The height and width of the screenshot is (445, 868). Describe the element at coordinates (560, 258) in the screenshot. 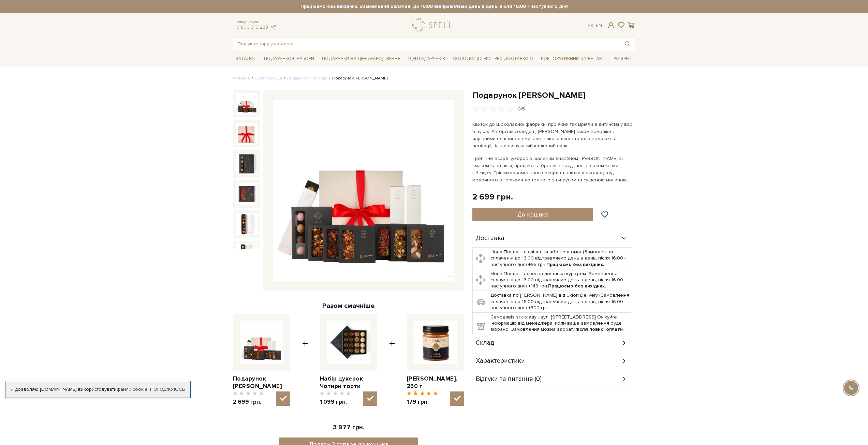

I see `td: Нова Пошта – відділення або поштомат (Замовлення сплаченні до 16:00 відправляємо день в день, піс...` at that location.